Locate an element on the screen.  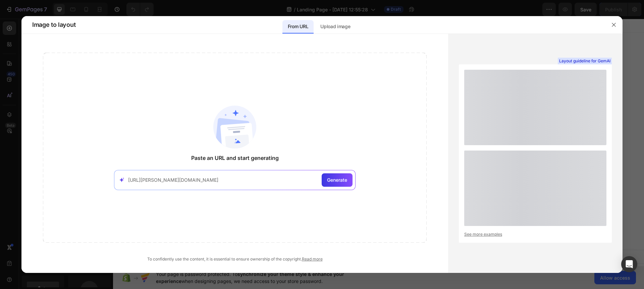
div: Start with Generating from URL or image is located at coordinates (265, 179).